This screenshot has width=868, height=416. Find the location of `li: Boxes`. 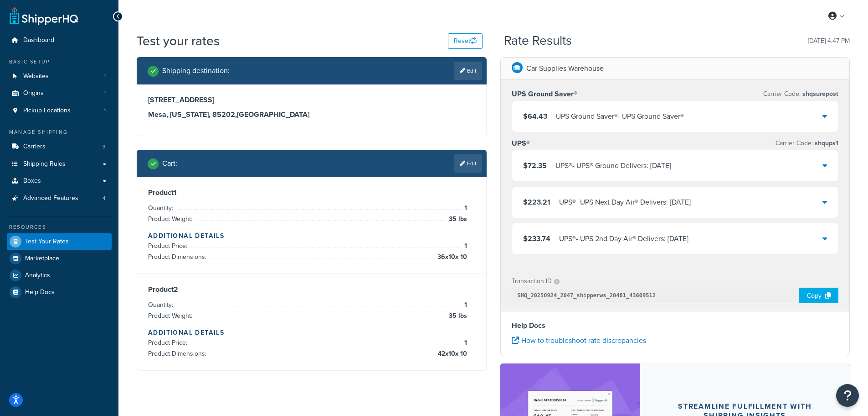

li: Boxes is located at coordinates (59, 181).